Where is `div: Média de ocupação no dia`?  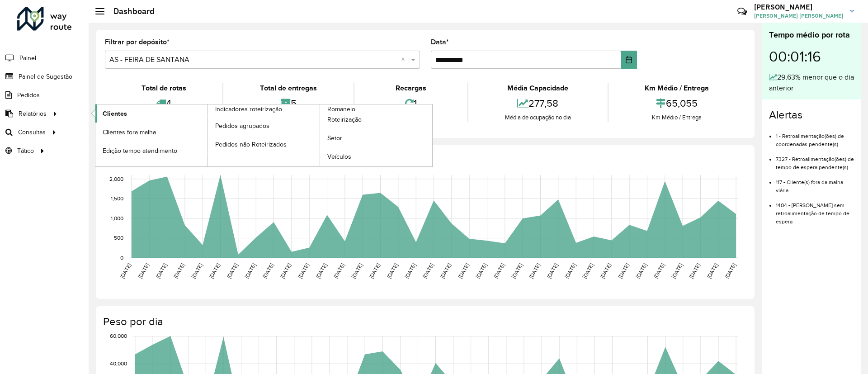 div: Média de ocupação no dia is located at coordinates (538, 118).